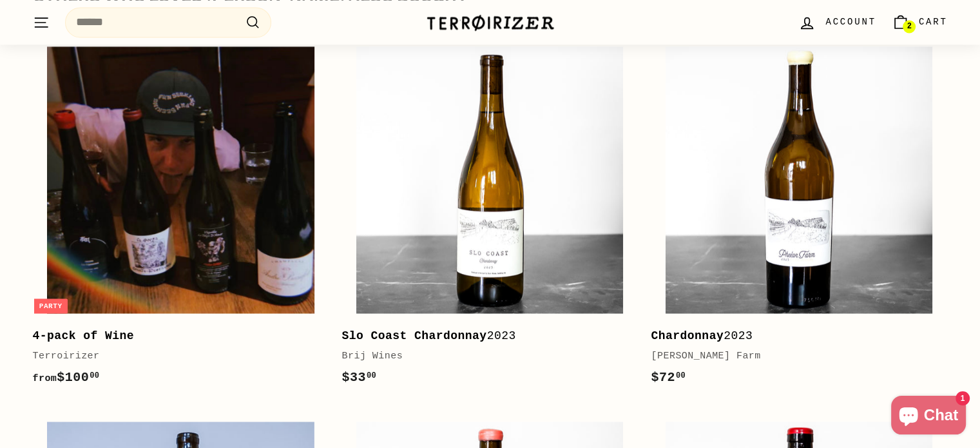  What do you see at coordinates (45, 377) in the screenshot?
I see `span: from` at bounding box center [45, 377].